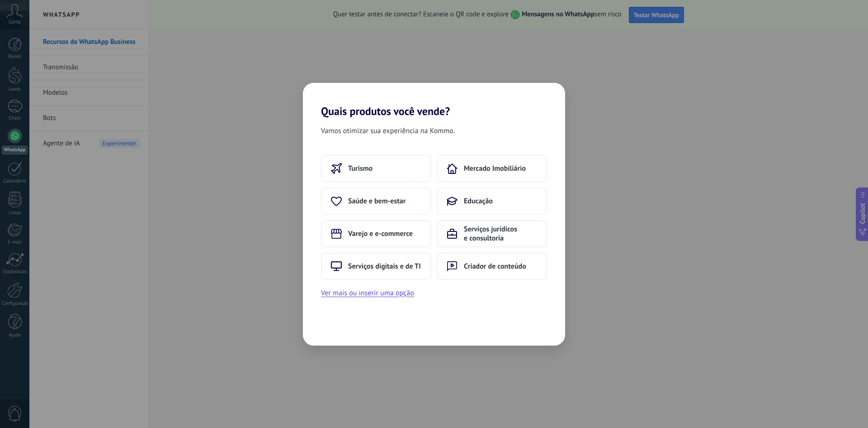 The image size is (868, 428). What do you see at coordinates (495, 266) in the screenshot?
I see `span: Criador de conteúdo` at bounding box center [495, 266].